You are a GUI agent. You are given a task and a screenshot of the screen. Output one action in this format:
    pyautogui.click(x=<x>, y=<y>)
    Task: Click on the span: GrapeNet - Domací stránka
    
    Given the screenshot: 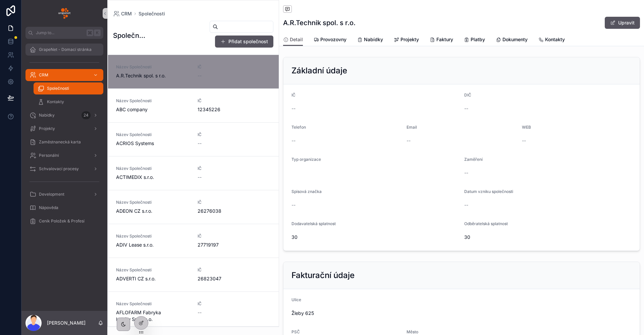 What is the action you would take?
    pyautogui.click(x=65, y=50)
    